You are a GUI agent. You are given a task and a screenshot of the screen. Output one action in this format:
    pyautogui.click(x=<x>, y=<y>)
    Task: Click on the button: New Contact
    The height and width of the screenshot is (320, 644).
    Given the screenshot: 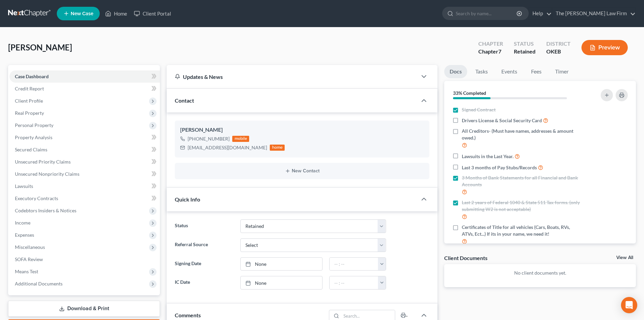 What is the action you would take?
    pyautogui.click(x=302, y=171)
    